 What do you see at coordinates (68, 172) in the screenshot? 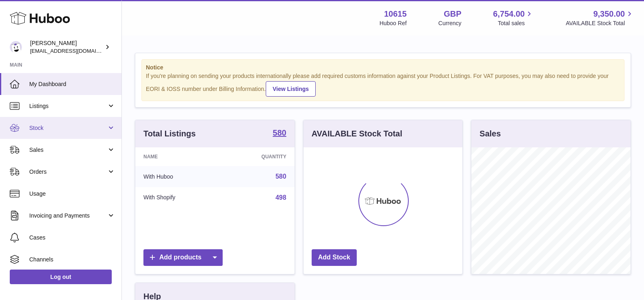
I see `span: Orders` at bounding box center [68, 172].